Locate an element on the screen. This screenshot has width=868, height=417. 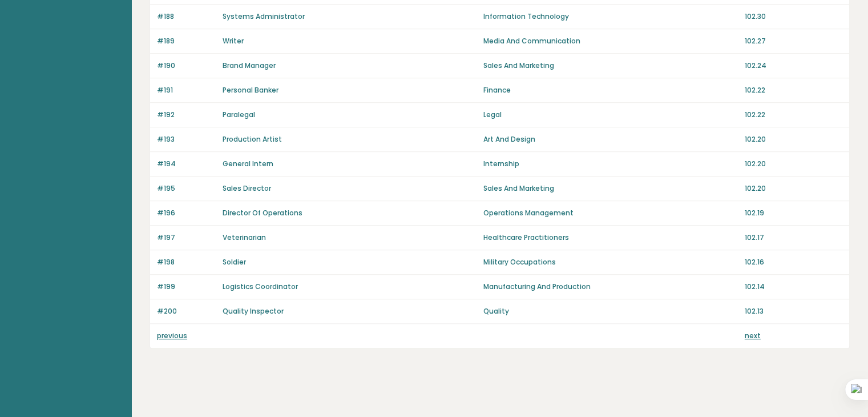
p: #189 is located at coordinates (186, 41).